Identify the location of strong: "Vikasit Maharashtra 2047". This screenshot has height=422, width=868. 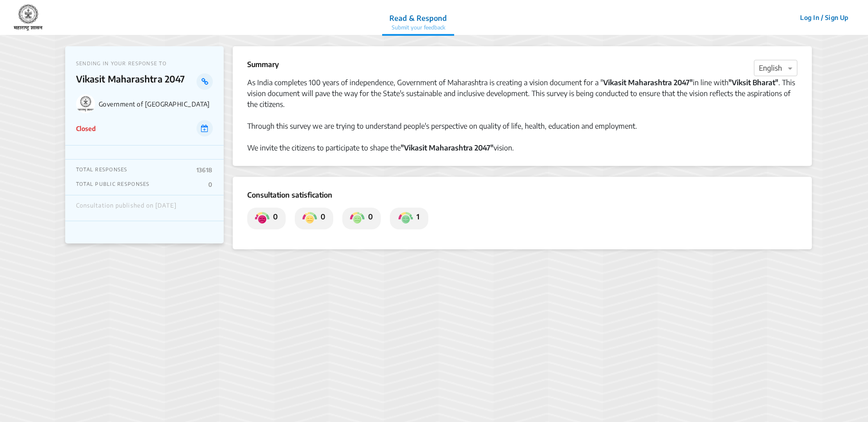
(447, 148).